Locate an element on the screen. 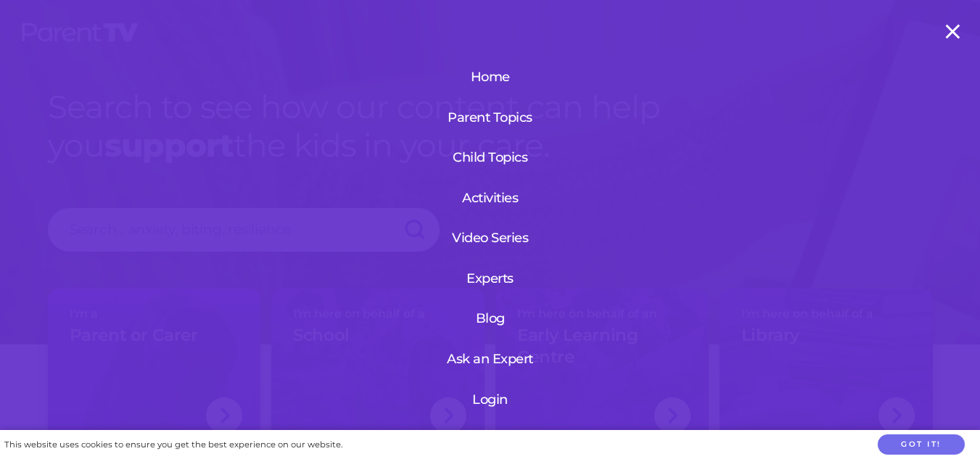  a: Child Topics is located at coordinates (489, 157).